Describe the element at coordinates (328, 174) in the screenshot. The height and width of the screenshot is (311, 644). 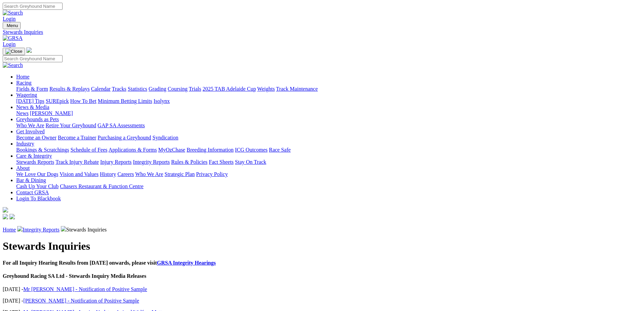
I see `div: About` at that location.